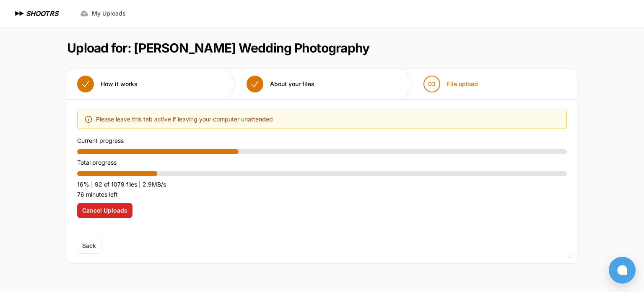 The height and width of the screenshot is (292, 644). Describe the element at coordinates (109, 13) in the screenshot. I see `span: My Uploads` at that location.